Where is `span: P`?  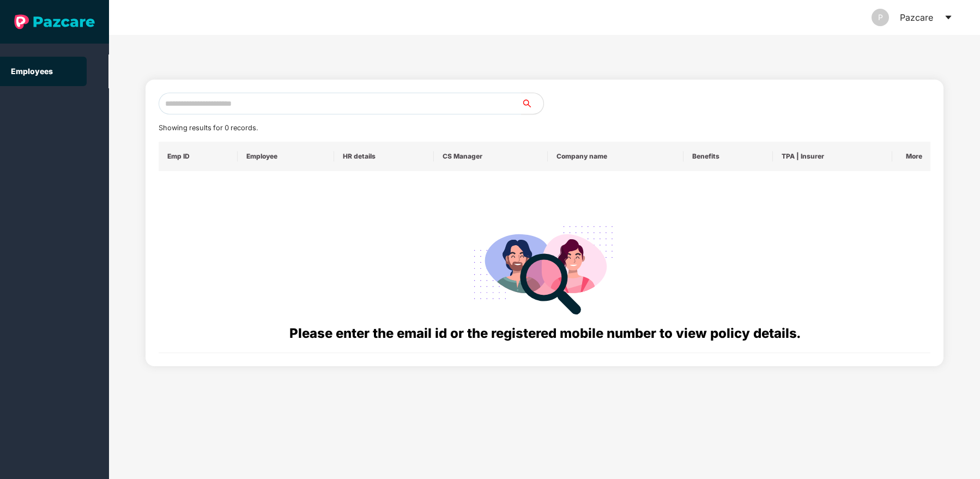
span: P is located at coordinates (880, 18).